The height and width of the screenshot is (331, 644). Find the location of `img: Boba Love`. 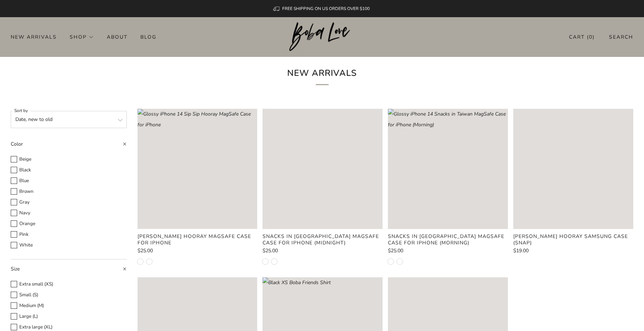

img: Boba Love is located at coordinates (322, 37).